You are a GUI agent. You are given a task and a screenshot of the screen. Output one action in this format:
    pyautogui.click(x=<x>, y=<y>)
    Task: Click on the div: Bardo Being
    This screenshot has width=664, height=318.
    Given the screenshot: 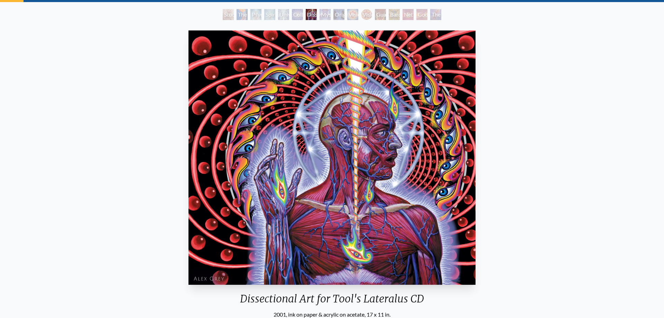 What is the action you would take?
    pyautogui.click(x=394, y=15)
    